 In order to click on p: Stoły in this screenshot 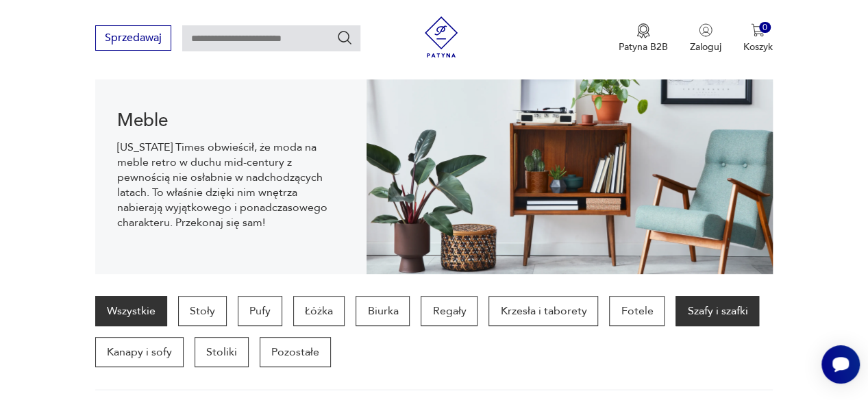, I will do `click(202, 311)`.